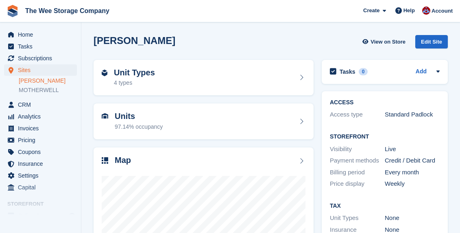  What do you see at coordinates (388, 42) in the screenshot?
I see `span: View on Store` at bounding box center [388, 42].